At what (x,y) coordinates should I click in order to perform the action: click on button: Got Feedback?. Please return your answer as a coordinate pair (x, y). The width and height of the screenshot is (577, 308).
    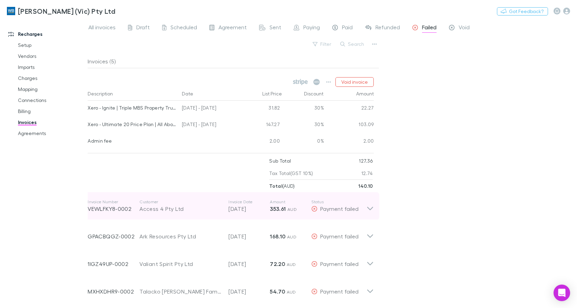
    Looking at the image, I should click on (522, 11).